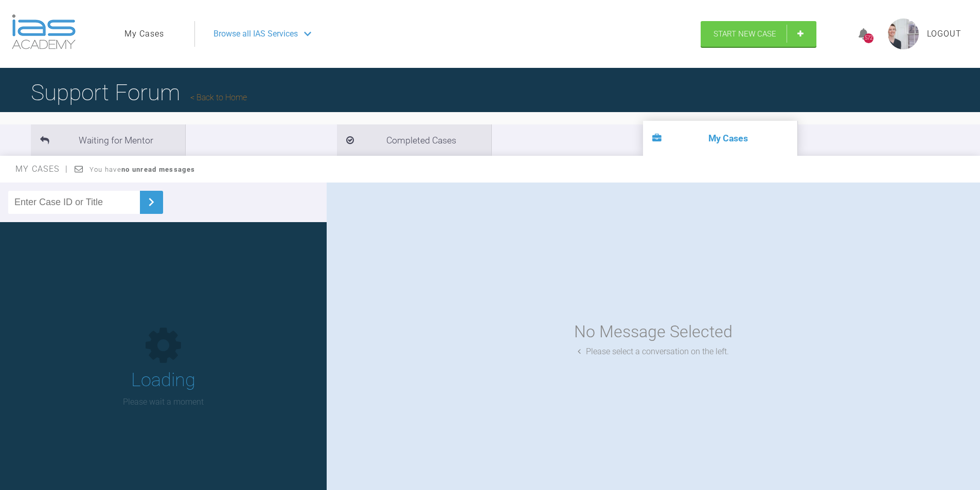 The height and width of the screenshot is (490, 980). What do you see at coordinates (944, 34) in the screenshot?
I see `a: Logout` at bounding box center [944, 34].